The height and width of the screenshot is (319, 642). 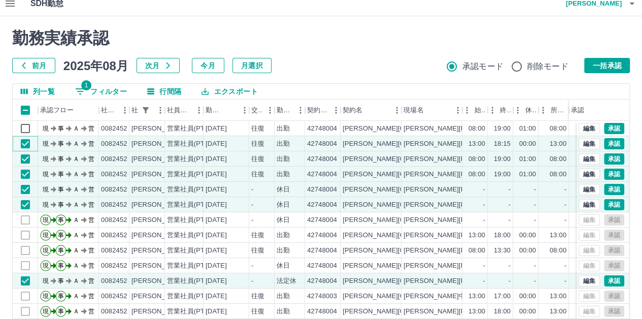 I want to click on h2: 勤務実績承認, so click(x=321, y=38).